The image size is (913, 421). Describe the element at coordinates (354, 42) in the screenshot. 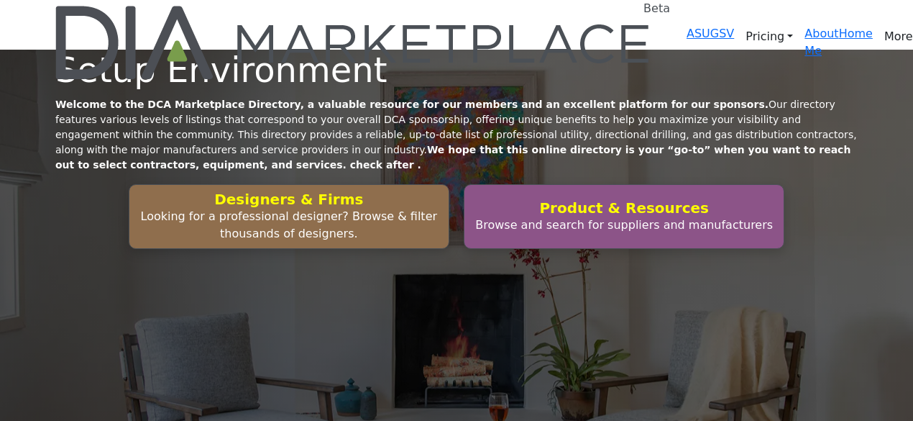

I see `a: Beta` at that location.